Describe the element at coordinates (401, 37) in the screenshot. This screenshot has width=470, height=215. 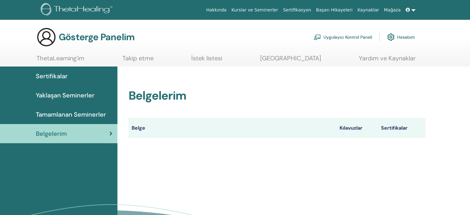
I see `a: Hesabım` at that location.